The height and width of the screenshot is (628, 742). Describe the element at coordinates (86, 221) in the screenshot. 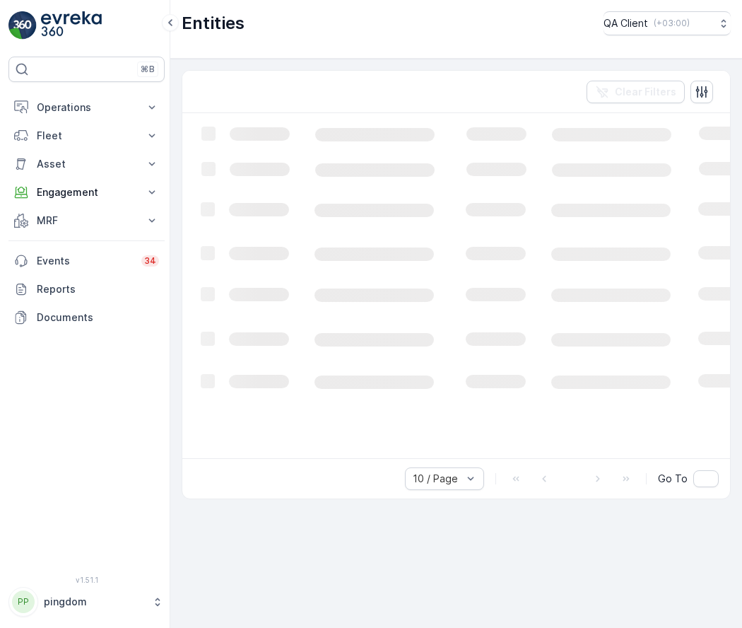

I see `p: MRF` at that location.